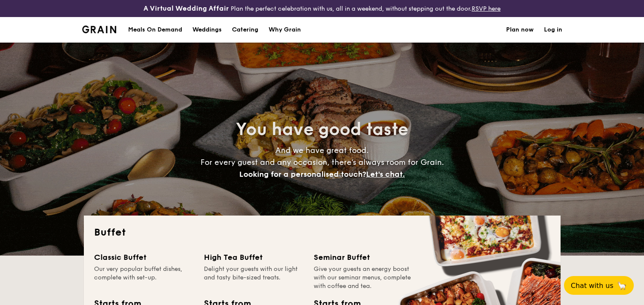  I want to click on div: Our very popular buffet dishes, complete with set-up., so click(144, 278).